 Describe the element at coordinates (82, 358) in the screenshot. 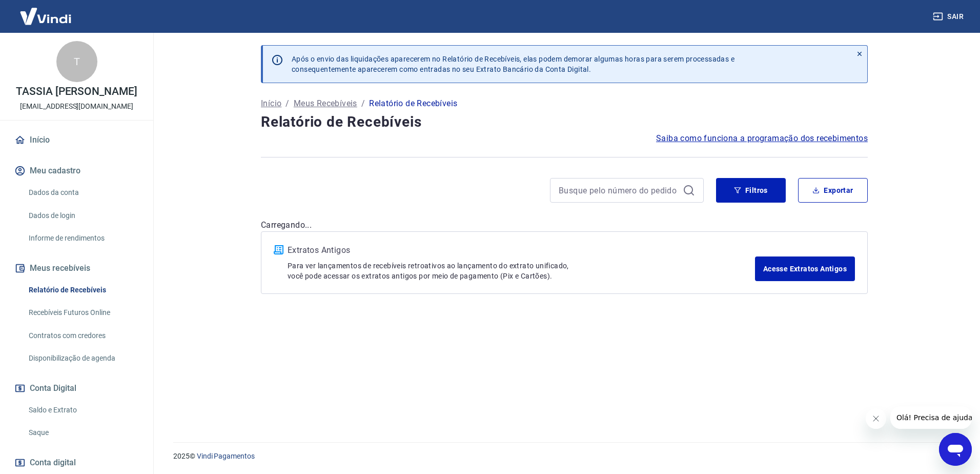

I see `a: Disponibilização de agenda` at that location.